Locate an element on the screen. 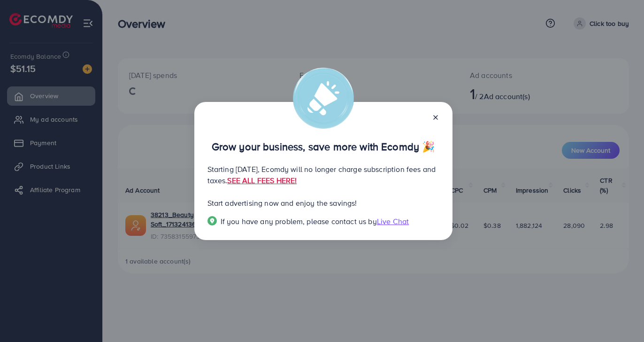 The width and height of the screenshot is (644, 342). span: Live Chat is located at coordinates (393, 221).